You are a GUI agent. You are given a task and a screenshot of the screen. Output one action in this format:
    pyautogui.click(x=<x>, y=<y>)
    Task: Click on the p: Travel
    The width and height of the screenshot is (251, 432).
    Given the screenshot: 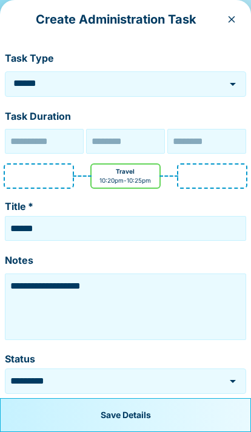 What is the action you would take?
    pyautogui.click(x=125, y=171)
    